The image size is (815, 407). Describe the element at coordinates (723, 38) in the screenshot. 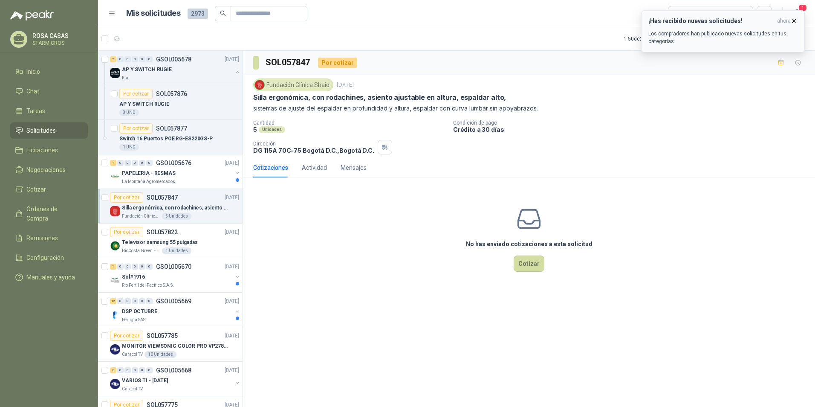

I see `p: Los compradores han publicado nuevas solicitudes en tus categorías.` at that location.